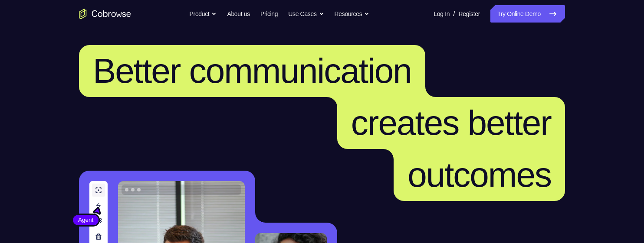 This screenshot has width=644, height=243. I want to click on a: Try Online Demo, so click(528, 14).